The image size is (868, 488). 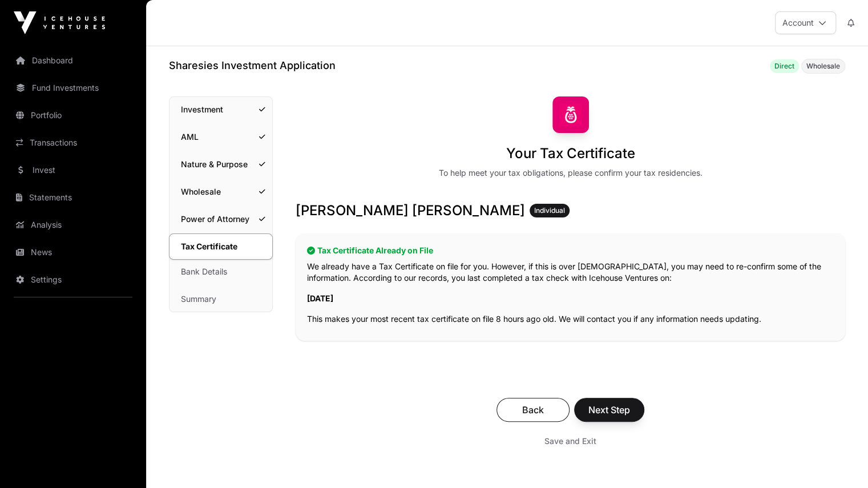 I want to click on span: Direct, so click(x=784, y=67).